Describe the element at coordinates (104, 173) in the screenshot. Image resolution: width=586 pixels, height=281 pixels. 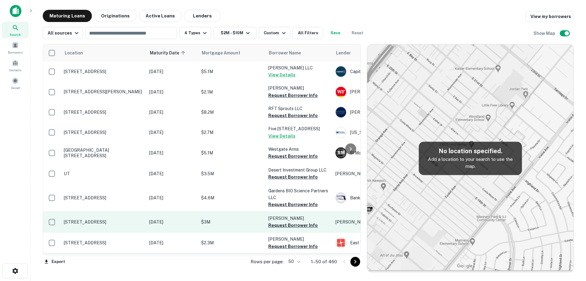
I see `p: UT` at that location.